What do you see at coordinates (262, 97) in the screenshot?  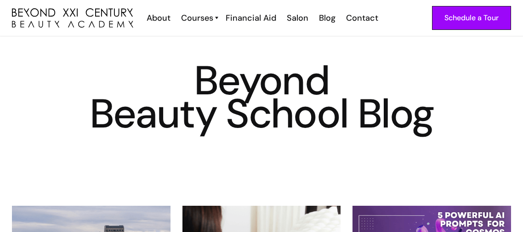 I see `h1: Beyond Beauty School Blog` at bounding box center [262, 97].